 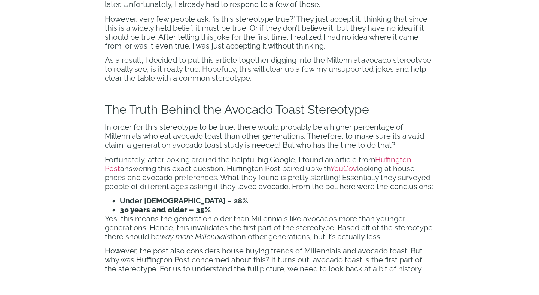 I want to click on span: Fortunately, after poking around the helpful big Google, I found an article from, so click(x=240, y=160).